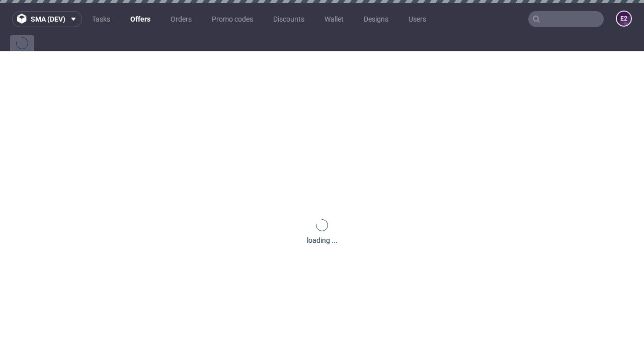 The height and width of the screenshot is (362, 644). What do you see at coordinates (417, 19) in the screenshot?
I see `a: Users` at bounding box center [417, 19].